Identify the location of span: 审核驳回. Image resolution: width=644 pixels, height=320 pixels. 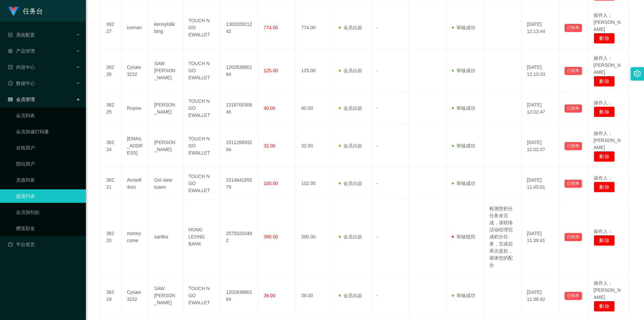
(464, 237).